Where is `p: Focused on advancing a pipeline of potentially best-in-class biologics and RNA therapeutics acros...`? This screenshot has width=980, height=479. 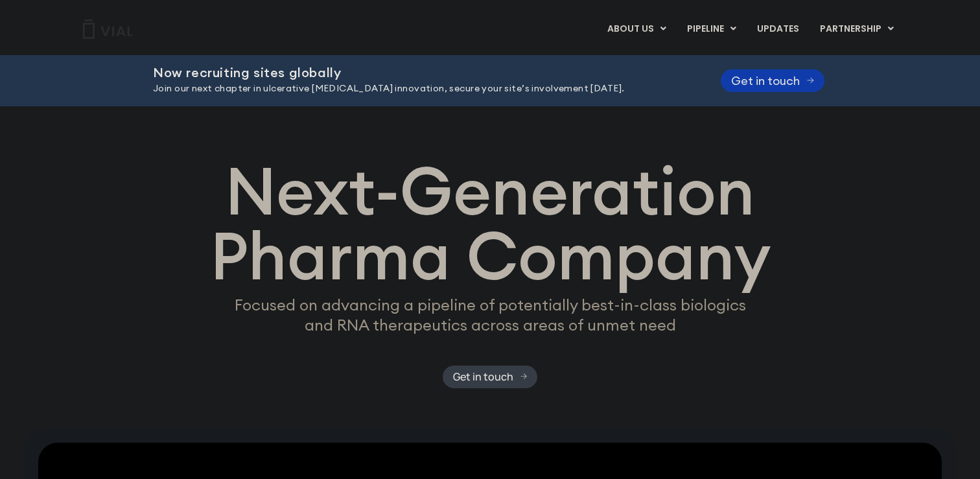
p: Focused on advancing a pipeline of potentially best-in-class biologics and RNA therapeutics acros... is located at coordinates (490, 315).